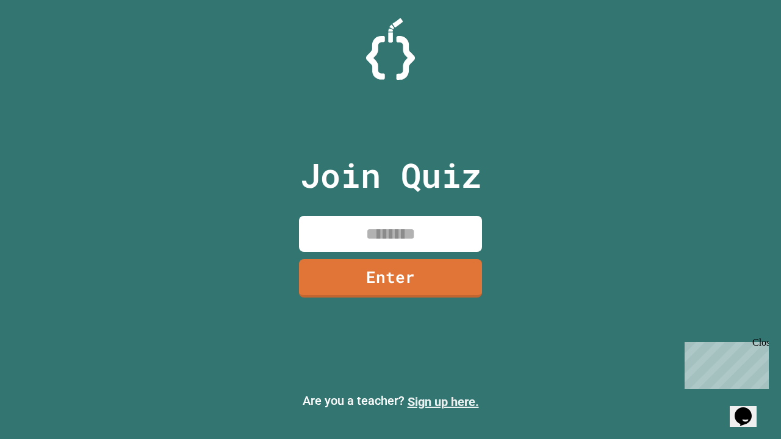 This screenshot has width=781, height=439. What do you see at coordinates (390, 175) in the screenshot?
I see `p: Join Quiz` at bounding box center [390, 175].